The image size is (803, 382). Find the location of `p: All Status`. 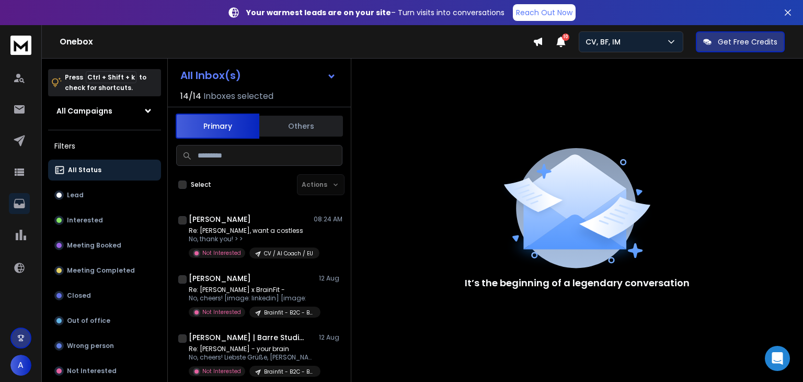

p: All Status is located at coordinates (85, 170).